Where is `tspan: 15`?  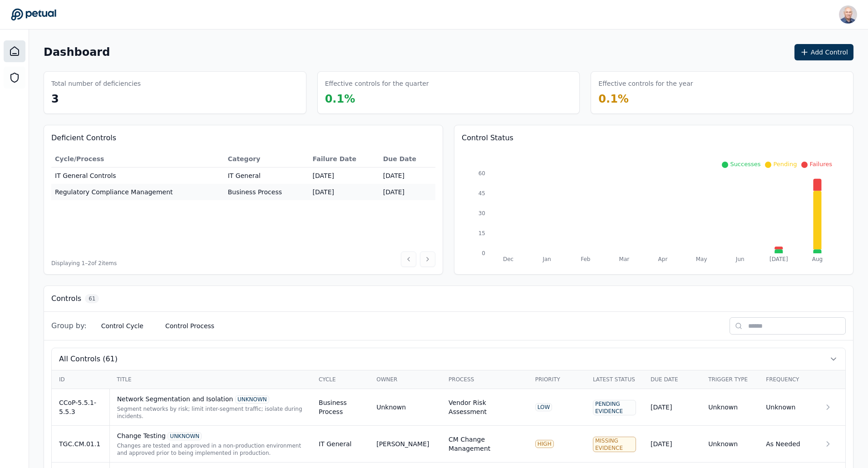
tspan: 15 is located at coordinates (482, 233).